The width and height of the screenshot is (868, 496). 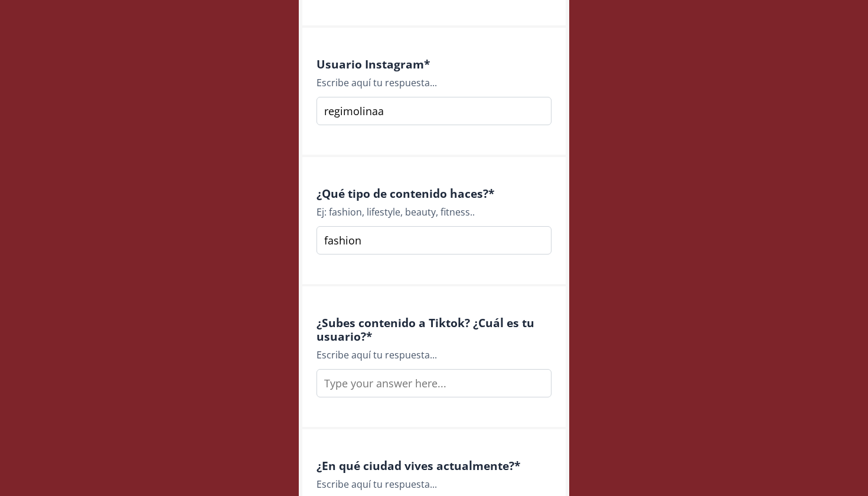 What do you see at coordinates (434, 465) in the screenshot?
I see `h4: ¿En qué ciudad vives actualmente? *` at bounding box center [434, 465].